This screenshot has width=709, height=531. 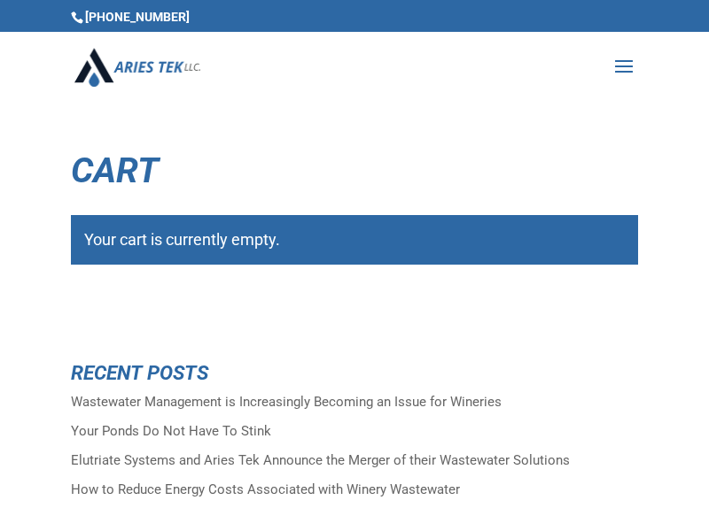 I want to click on a: Elutriate Systems and Aries Tek Announce the Merger of their Wastewater Solutions, so click(x=320, y=461).